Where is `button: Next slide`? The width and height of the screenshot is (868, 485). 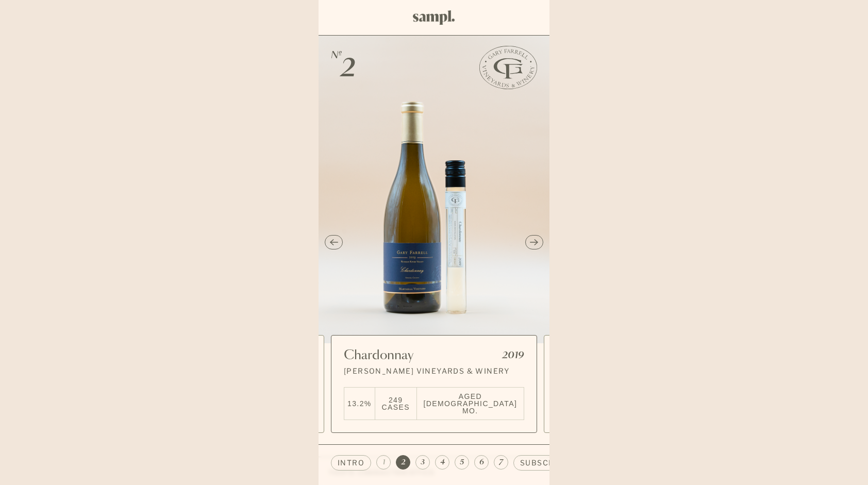
button: Next slide is located at coordinates (534, 242).